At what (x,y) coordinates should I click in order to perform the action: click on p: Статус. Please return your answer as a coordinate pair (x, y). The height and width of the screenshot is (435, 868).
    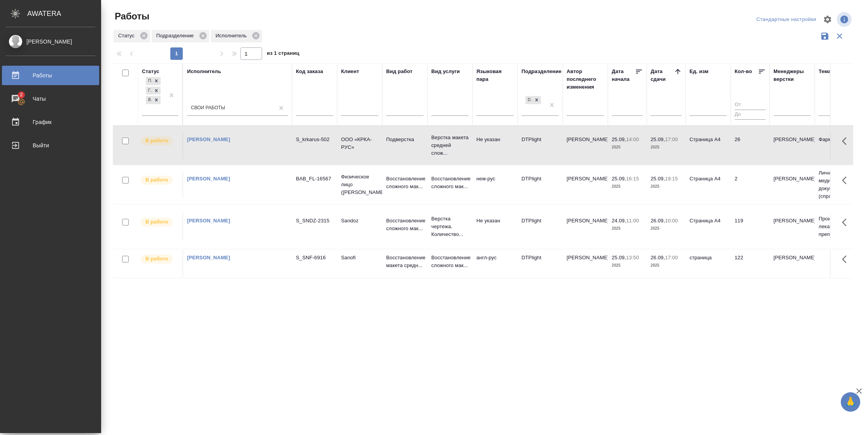
    Looking at the image, I should click on (127, 36).